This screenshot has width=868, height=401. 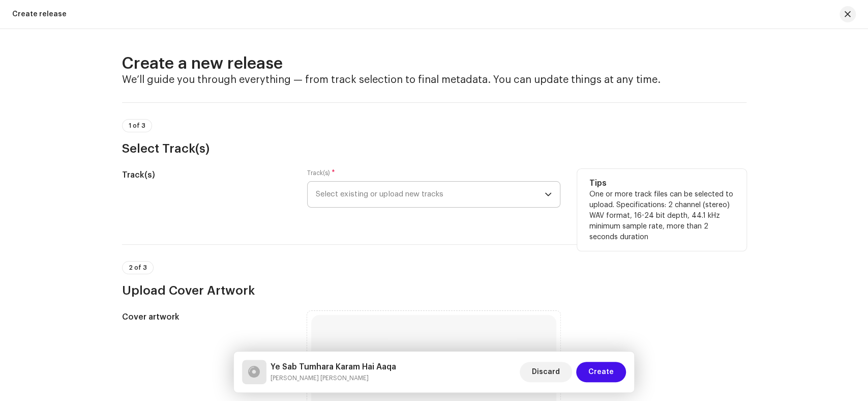 I want to click on h2: Create a new release, so click(x=434, y=64).